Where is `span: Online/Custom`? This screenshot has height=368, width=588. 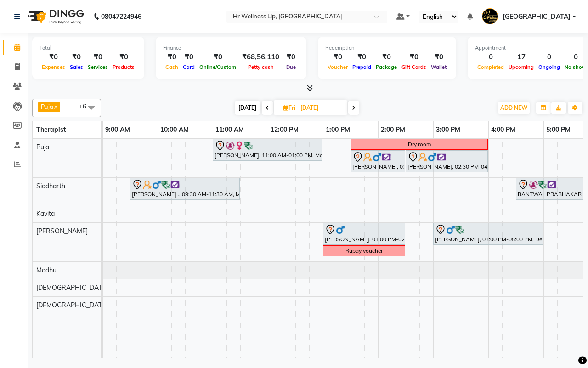
span: Online/Custom is located at coordinates (218, 67).